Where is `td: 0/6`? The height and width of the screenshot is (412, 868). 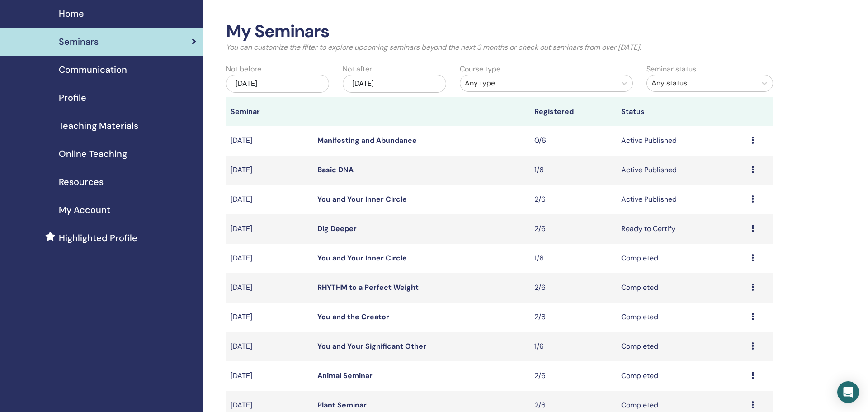 td: 0/6 is located at coordinates (573, 141).